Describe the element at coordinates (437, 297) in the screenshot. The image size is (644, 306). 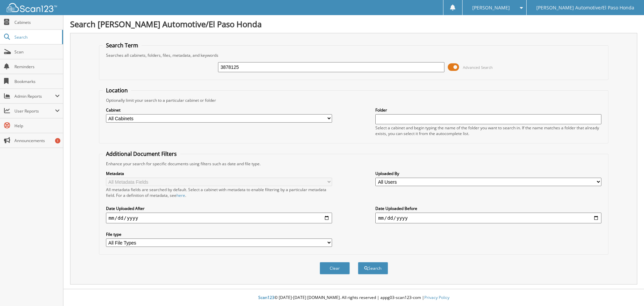
I see `a: Privacy Policy` at that location.